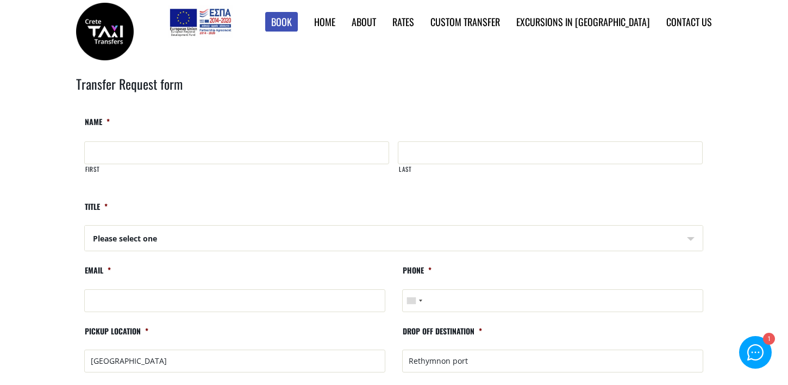 The width and height of the screenshot is (788, 385). Describe the element at coordinates (393, 238) in the screenshot. I see `span: Please select one` at that location.